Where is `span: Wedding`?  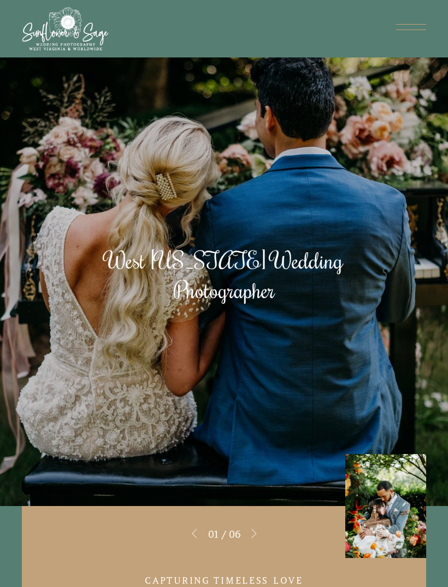
span: Wedding is located at coordinates (307, 260).